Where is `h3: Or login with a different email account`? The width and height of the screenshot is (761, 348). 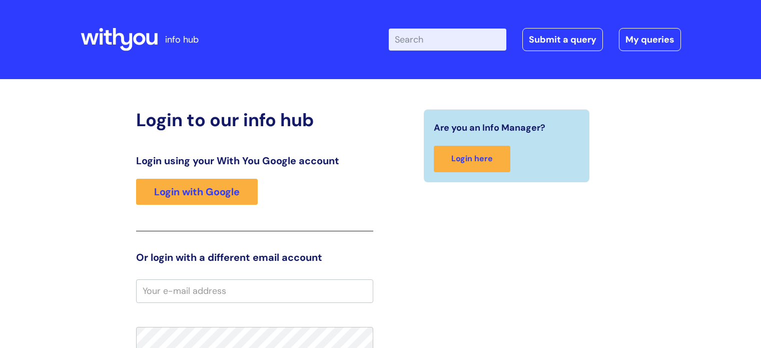 h3: Or login with a different email account is located at coordinates (255, 257).